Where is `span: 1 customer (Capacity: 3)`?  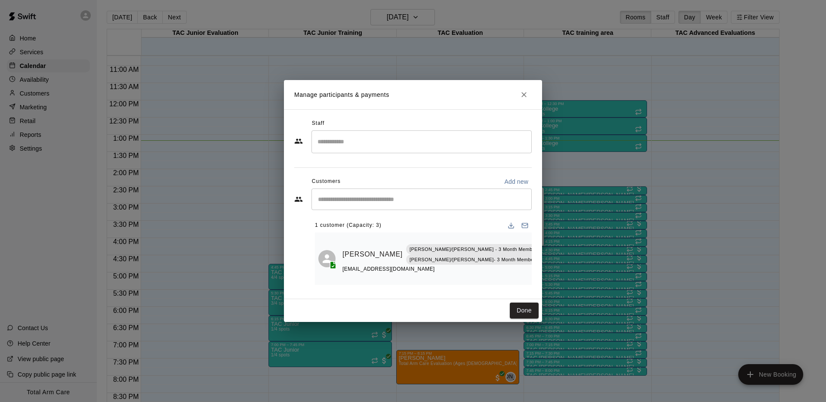 span: 1 customer (Capacity: 3) is located at coordinates (348, 225).